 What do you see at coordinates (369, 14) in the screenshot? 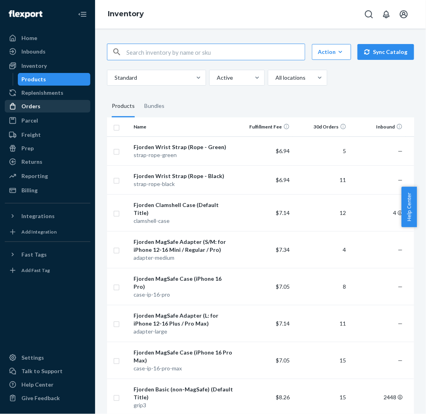
I see `button: Open Search Box` at bounding box center [369, 14].